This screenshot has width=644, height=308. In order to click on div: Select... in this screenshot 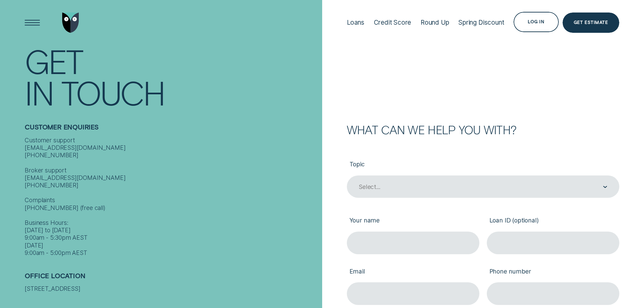, I will do `click(369, 187)`.